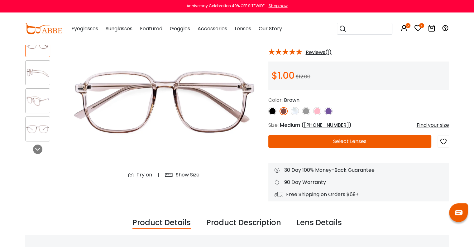 This screenshot has width=474, height=247. Describe the element at coordinates (270, 28) in the screenshot. I see `span: Our Story` at that location.